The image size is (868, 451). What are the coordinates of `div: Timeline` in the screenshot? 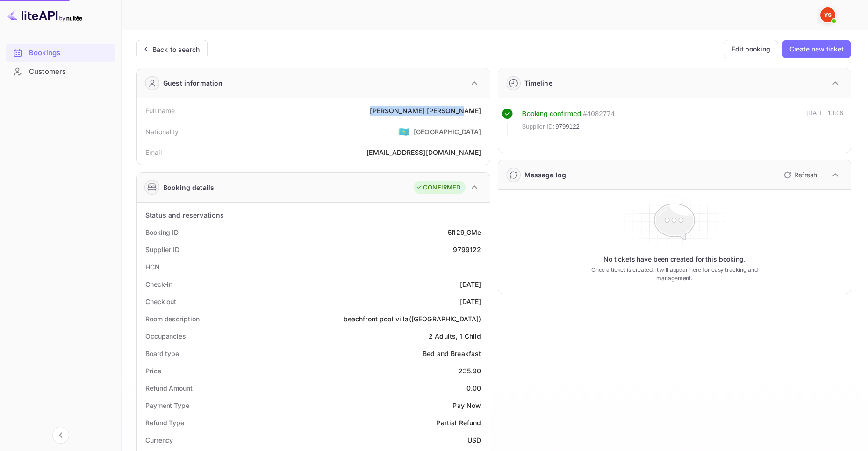 It's located at (539, 83).